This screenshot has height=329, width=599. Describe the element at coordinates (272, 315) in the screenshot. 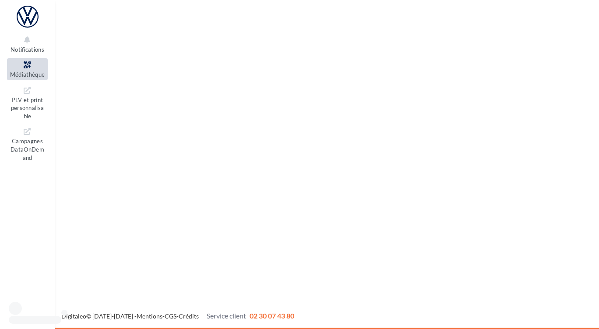

I see `span: 02 30 07 43 80` at that location.